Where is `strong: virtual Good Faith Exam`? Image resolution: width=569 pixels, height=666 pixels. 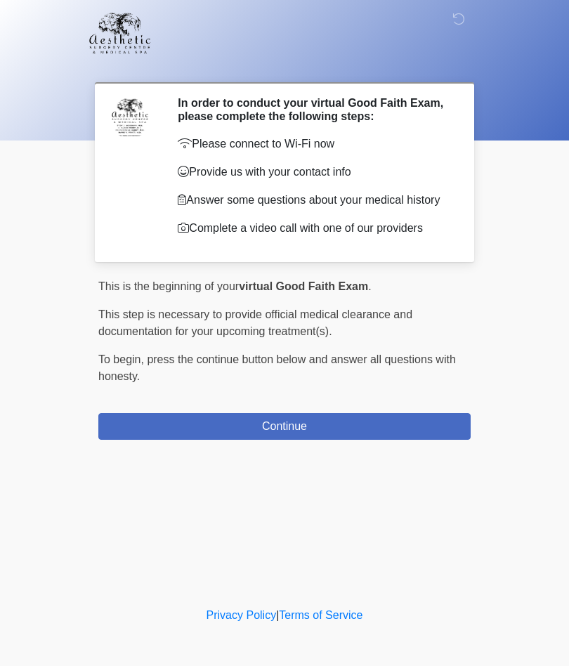
strong: virtual Good Faith Exam is located at coordinates (304, 286).